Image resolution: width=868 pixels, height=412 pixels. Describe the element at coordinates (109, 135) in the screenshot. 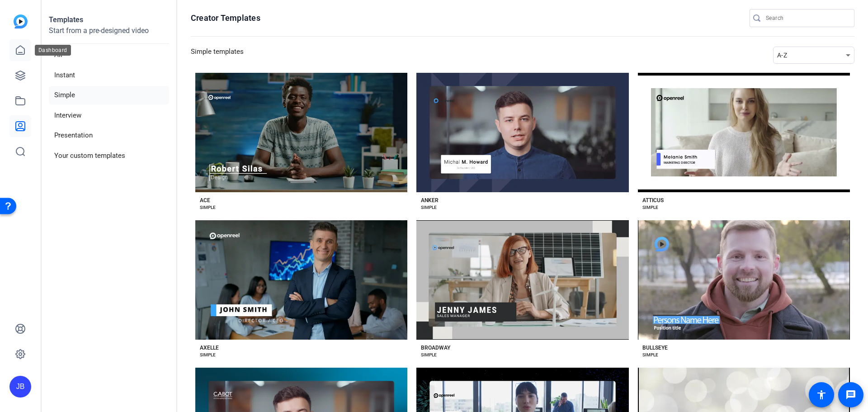

I see `li: Presentation` at that location.